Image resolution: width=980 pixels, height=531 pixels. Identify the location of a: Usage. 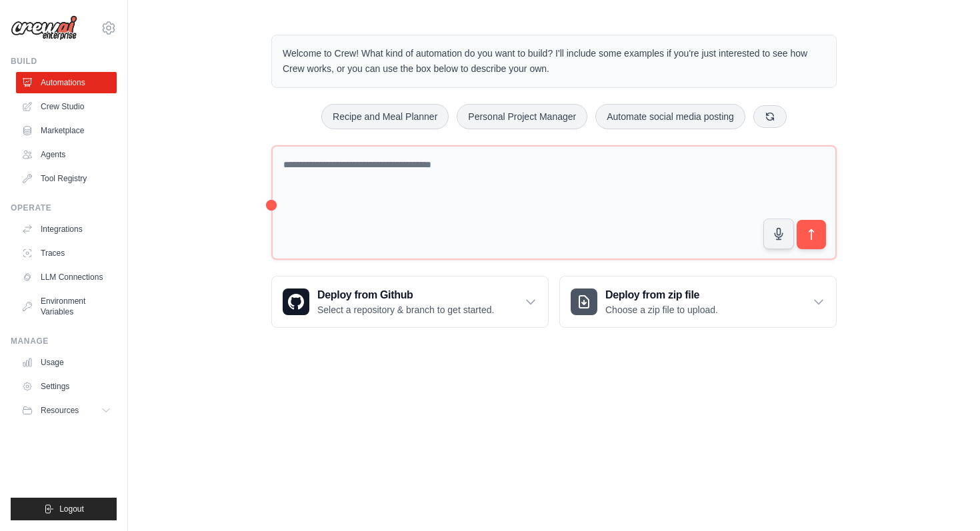
(66, 363).